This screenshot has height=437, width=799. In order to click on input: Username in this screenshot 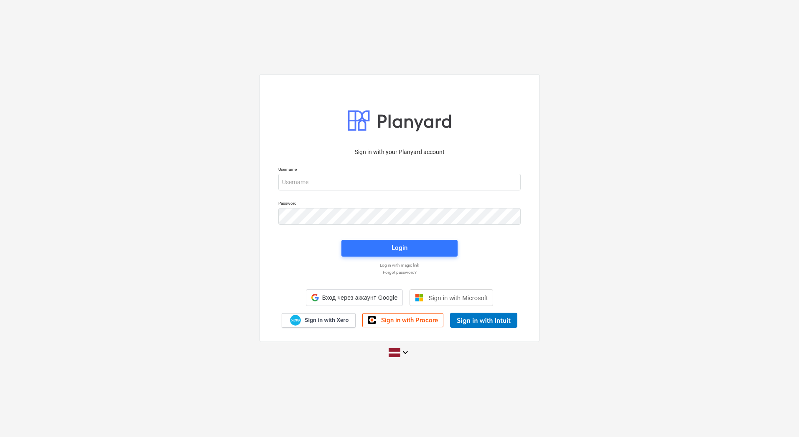, I will do `click(400, 182)`.